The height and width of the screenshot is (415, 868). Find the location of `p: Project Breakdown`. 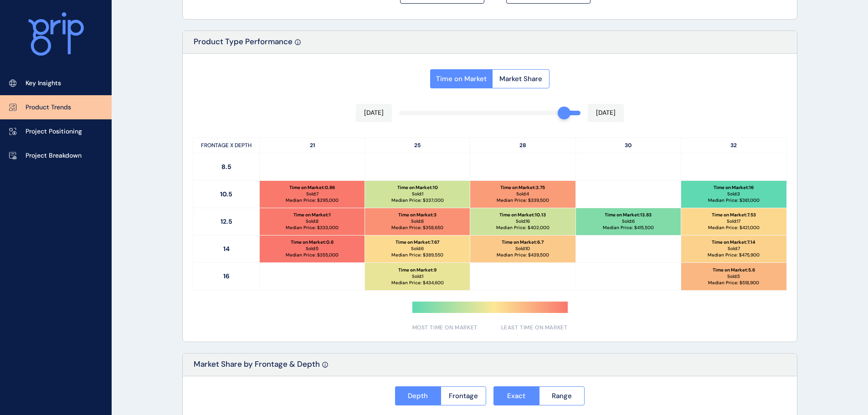

p: Project Breakdown is located at coordinates (53, 156).